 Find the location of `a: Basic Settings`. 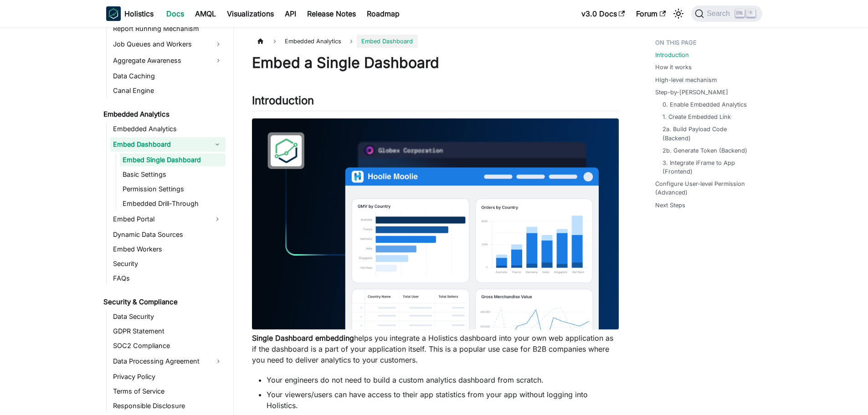

a: Basic Settings is located at coordinates (173, 175).